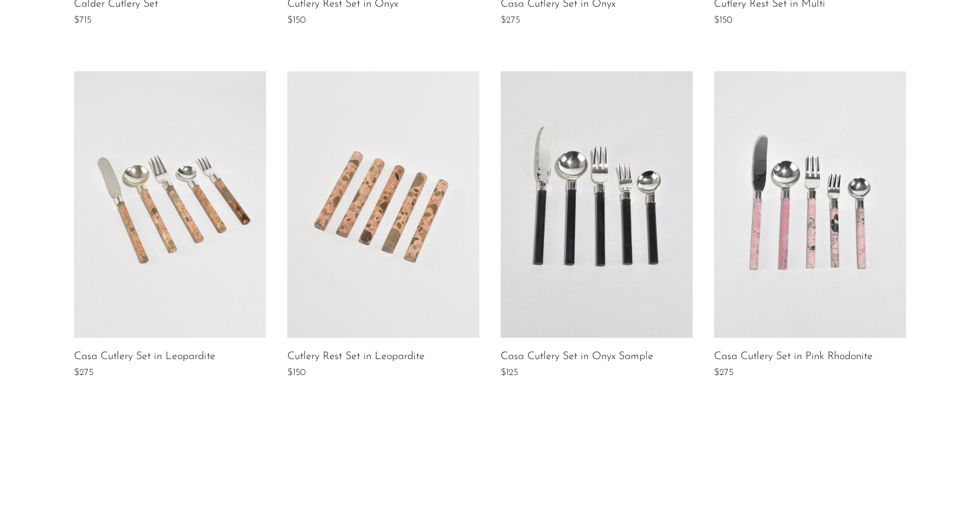 The width and height of the screenshot is (980, 509). Describe the element at coordinates (793, 357) in the screenshot. I see `a: Casa Cutlery Set in Pink Rhodonite` at that location.